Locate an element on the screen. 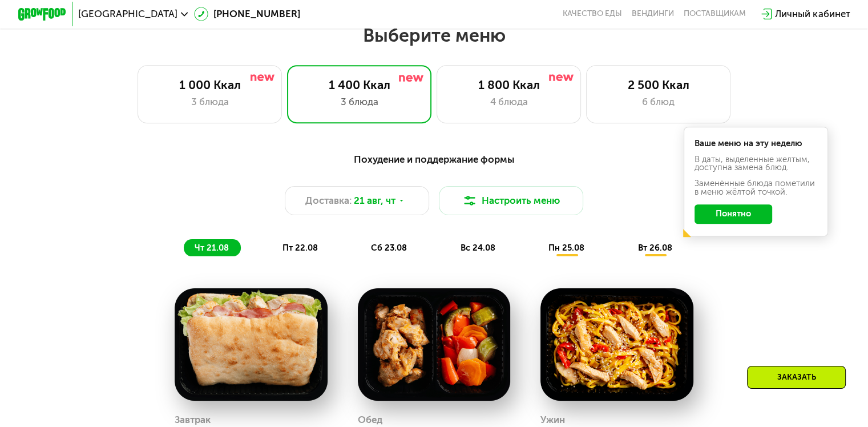 This screenshot has height=427, width=868. button: Настроить меню is located at coordinates (511, 200).